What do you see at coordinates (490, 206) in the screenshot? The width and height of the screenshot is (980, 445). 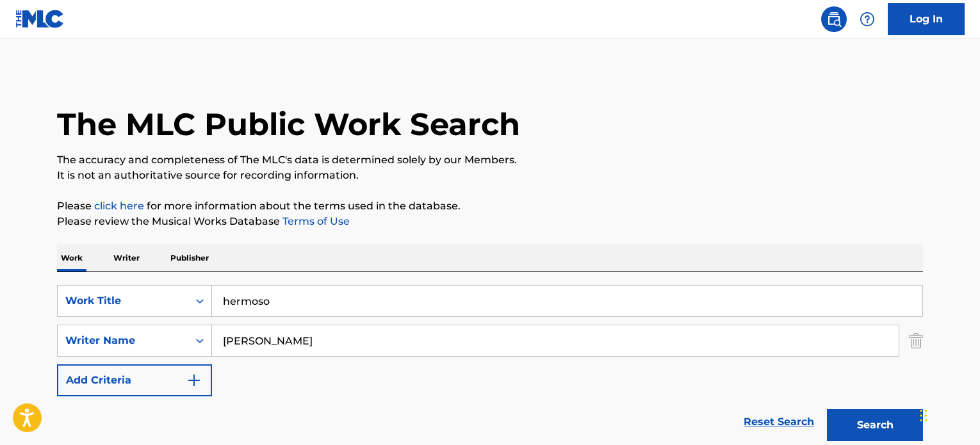 I see `p: Please for more information about the terms used in the database.` at bounding box center [490, 206].